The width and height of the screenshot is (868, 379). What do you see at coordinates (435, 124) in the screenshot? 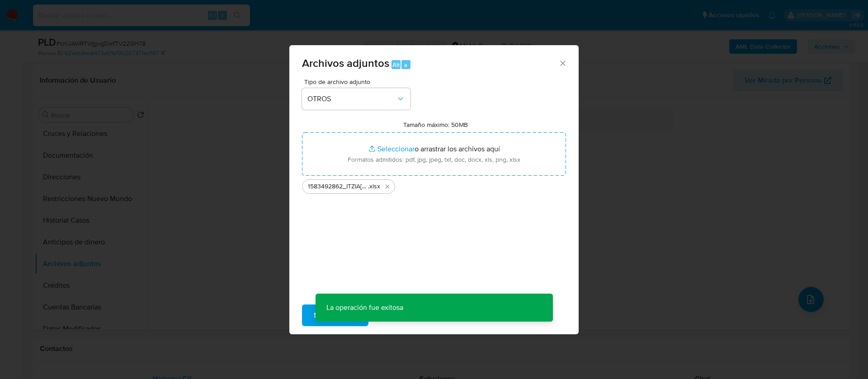
I see `label: Tamaño máximo: 50MB` at bounding box center [435, 124].